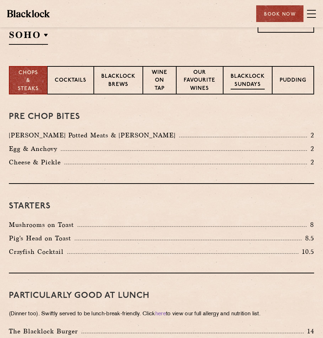  Describe the element at coordinates (200, 81) in the screenshot. I see `p: Our favourite wines` at that location.